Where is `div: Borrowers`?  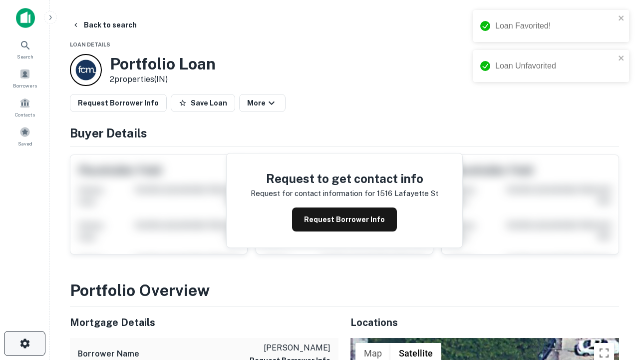
div: Borrowers is located at coordinates (25, 78).